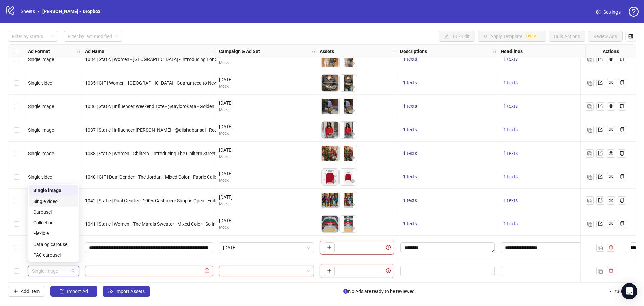  What do you see at coordinates (605, 36) in the screenshot?
I see `button: Review Ads` at bounding box center [605, 36].